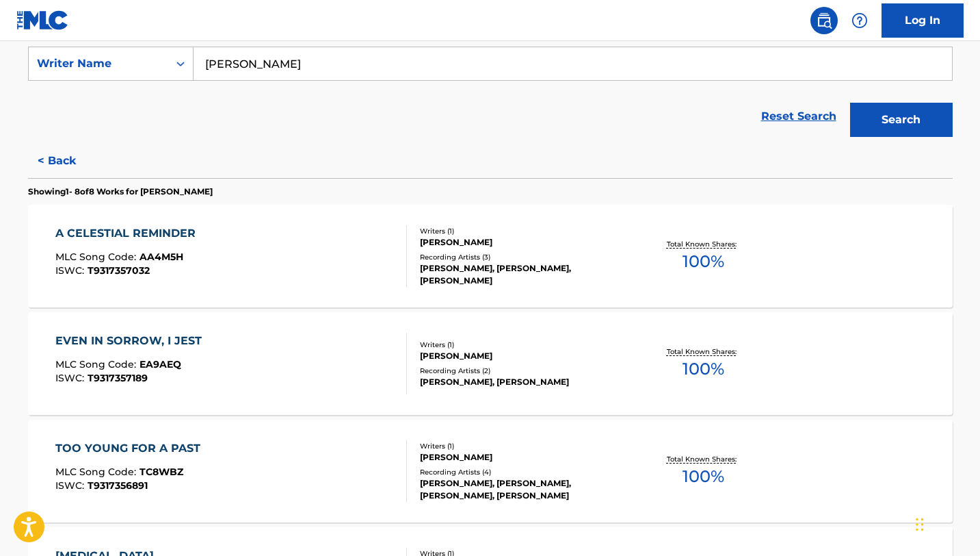 The image size is (980, 556). I want to click on div: Help, so click(859, 20).